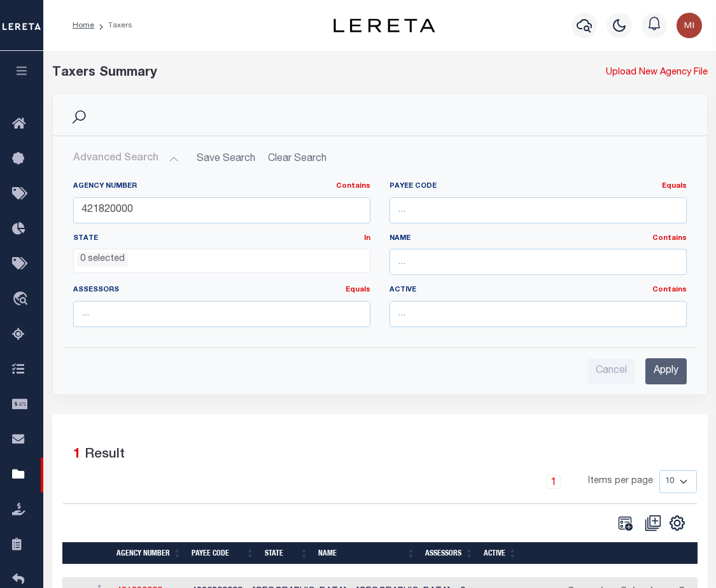  Describe the element at coordinates (222, 186) in the screenshot. I see `label: Agency Number` at that location.